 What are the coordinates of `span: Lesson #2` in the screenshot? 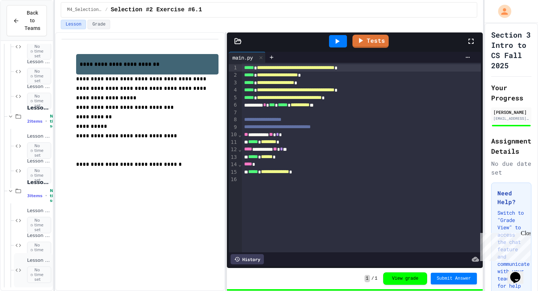 It's located at (39, 108).